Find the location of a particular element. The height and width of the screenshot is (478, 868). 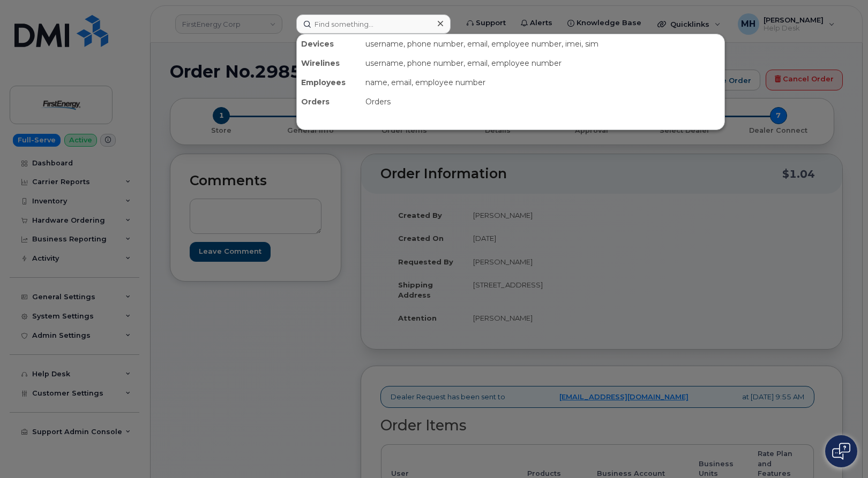

div: username, phone number, email, employee number is located at coordinates (543, 63).